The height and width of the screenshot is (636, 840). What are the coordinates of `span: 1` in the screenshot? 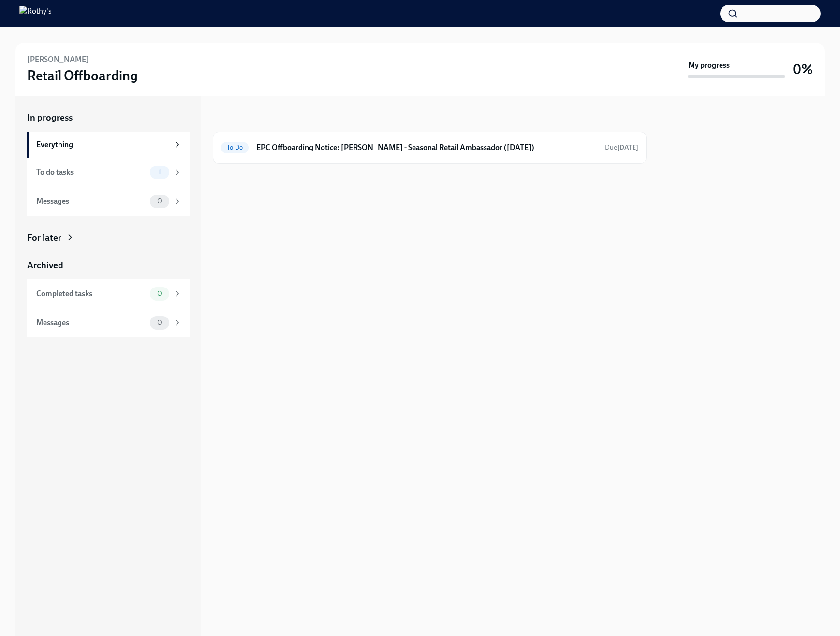 It's located at (159, 172).